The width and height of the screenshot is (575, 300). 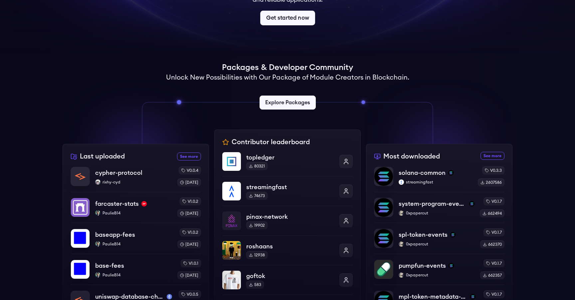 I want to click on div: 19902, so click(x=257, y=225).